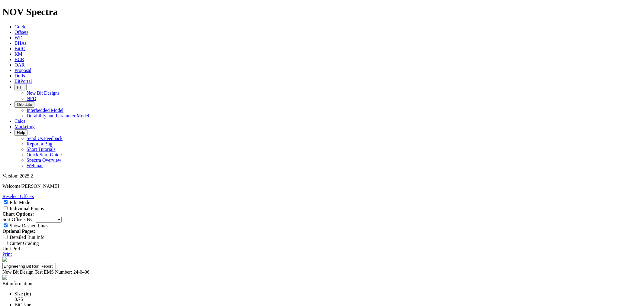 The image size is (644, 306). I want to click on button: Help, so click(21, 133).